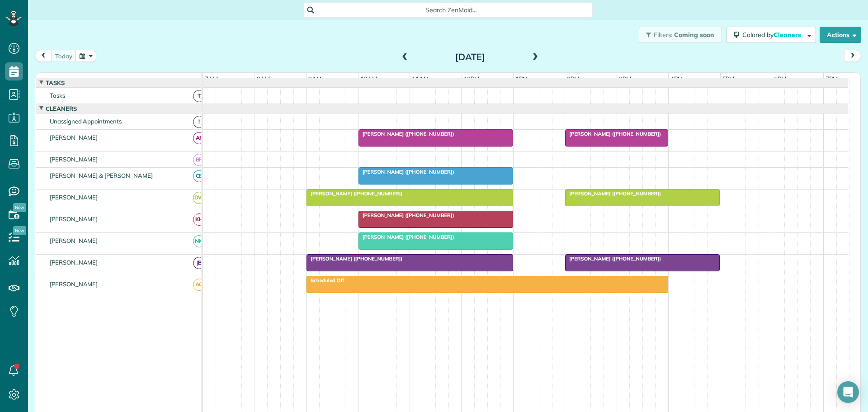  I want to click on span: DW, so click(199, 198).